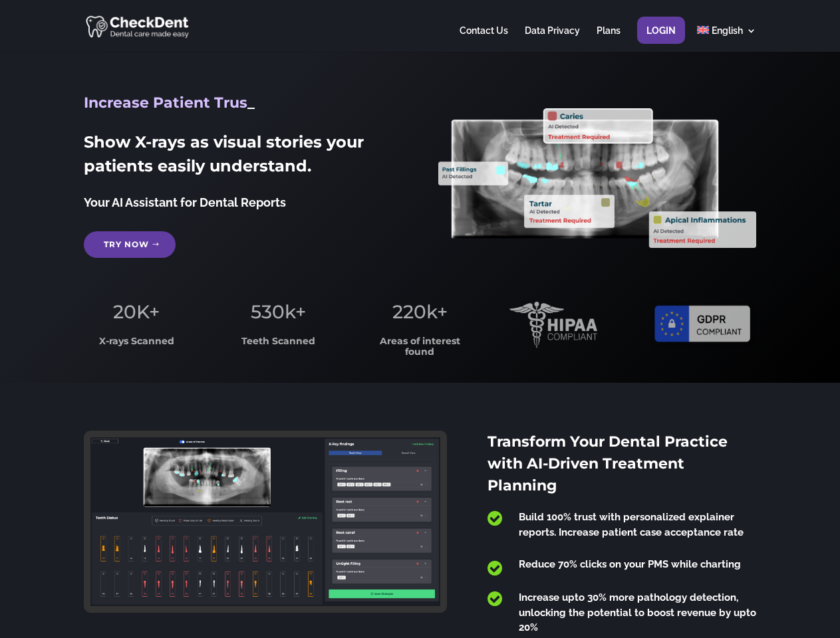  I want to click on h2: Show X-rays as visual stories your patients easily understand., so click(242, 158).